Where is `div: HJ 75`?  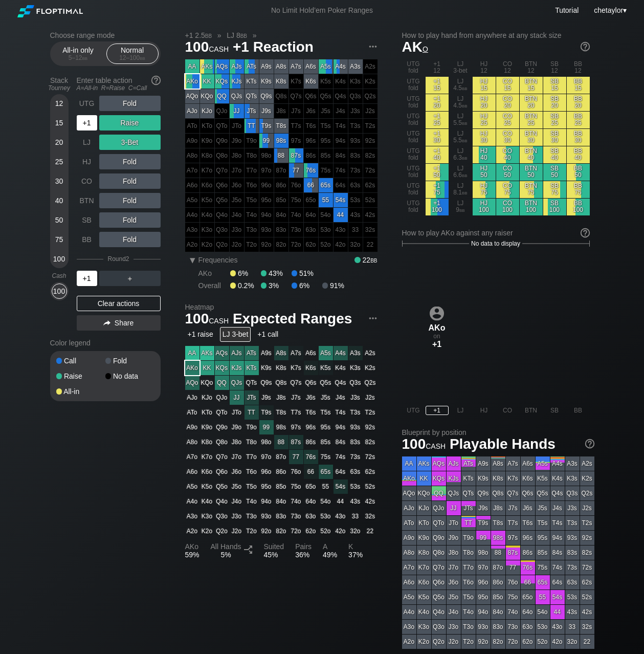 div: HJ 75 is located at coordinates (484, 189).